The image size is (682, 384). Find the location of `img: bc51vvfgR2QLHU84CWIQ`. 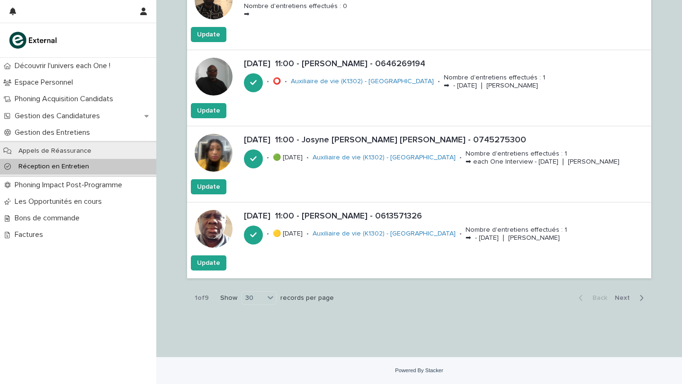

img: bc51vvfgR2QLHU84CWIQ is located at coordinates (34, 40).